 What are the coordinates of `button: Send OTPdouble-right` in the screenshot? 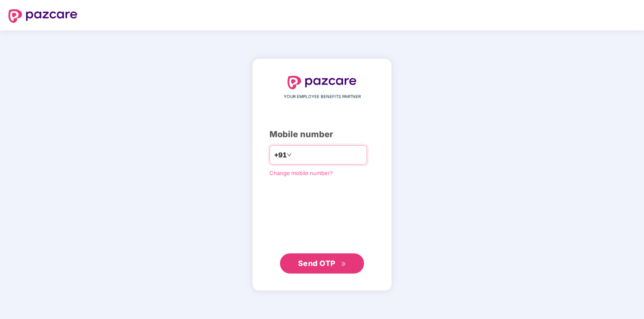 It's located at (322, 263).